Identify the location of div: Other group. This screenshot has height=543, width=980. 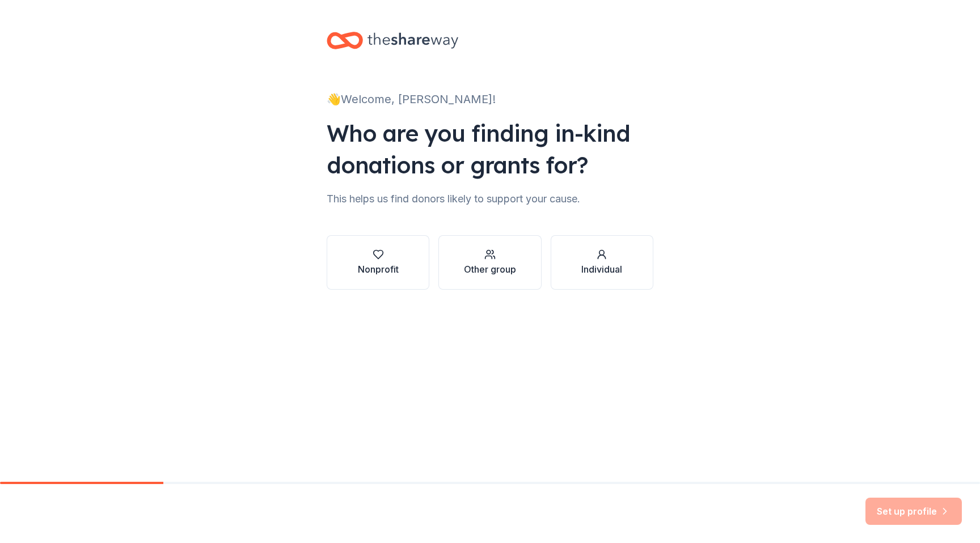
(490, 269).